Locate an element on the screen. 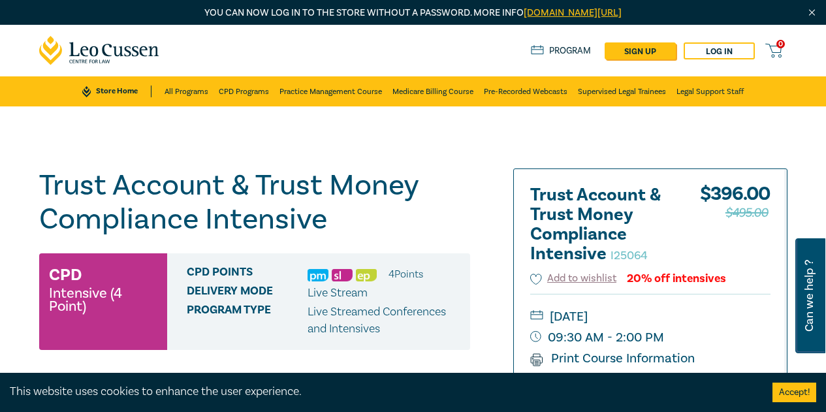  h1: Trust Account & Trust Money Compliance Intensive is located at coordinates (255, 203).